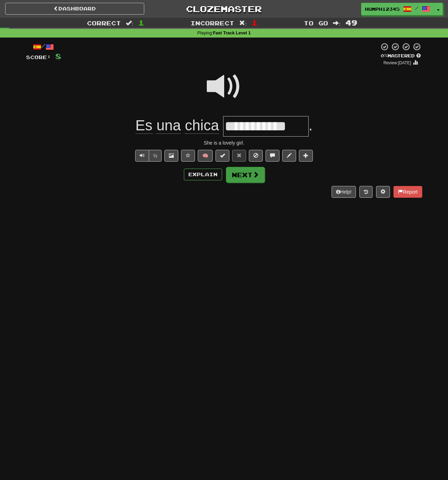 This screenshot has width=448, height=480. What do you see at coordinates (232, 33) in the screenshot?
I see `strong: Fast Track Level 1` at bounding box center [232, 33].